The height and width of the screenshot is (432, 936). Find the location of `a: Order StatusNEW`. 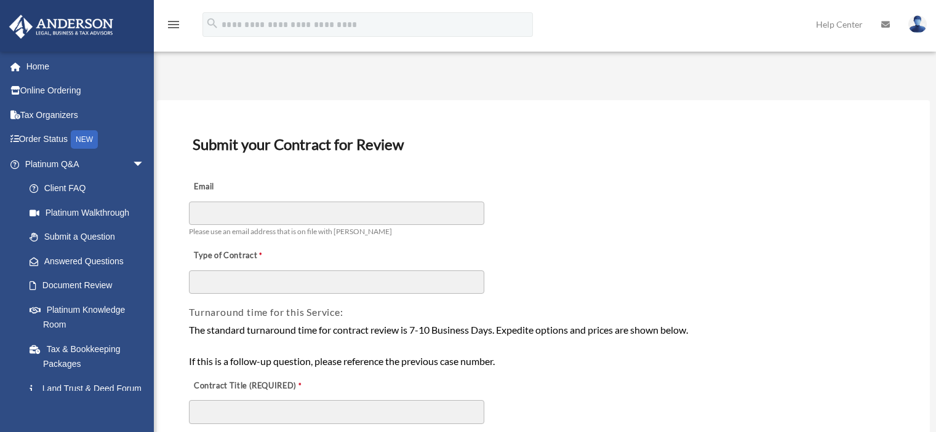

a: Order StatusNEW is located at coordinates (86, 140).